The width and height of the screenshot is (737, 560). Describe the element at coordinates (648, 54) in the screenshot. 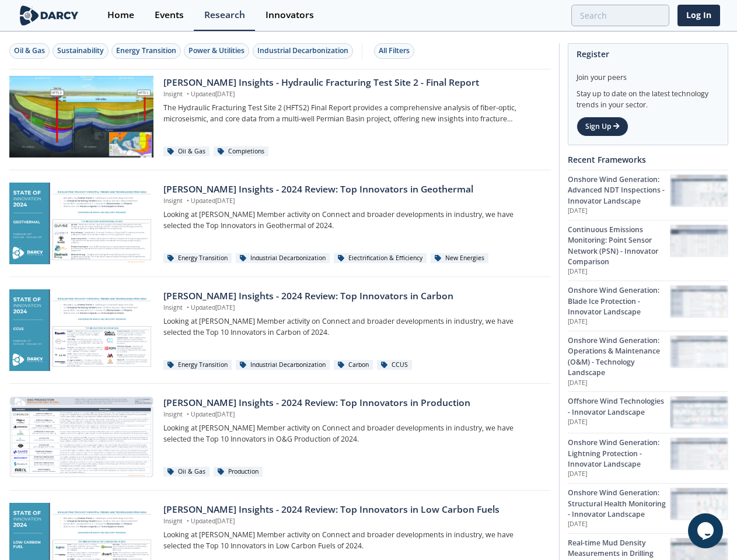

I see `div: Register` at that location.